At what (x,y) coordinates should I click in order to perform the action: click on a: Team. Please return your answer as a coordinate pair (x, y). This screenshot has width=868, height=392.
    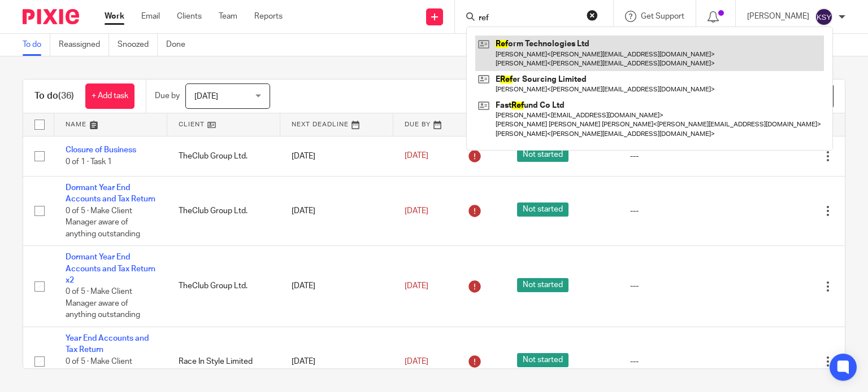
    Looking at the image, I should click on (228, 17).